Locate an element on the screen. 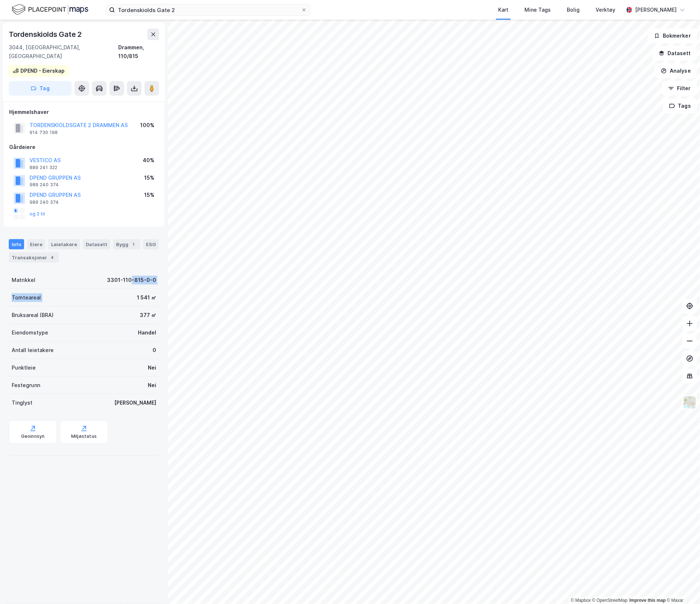 This screenshot has width=700, height=604. a: OpenStreetMap is located at coordinates (609, 600).